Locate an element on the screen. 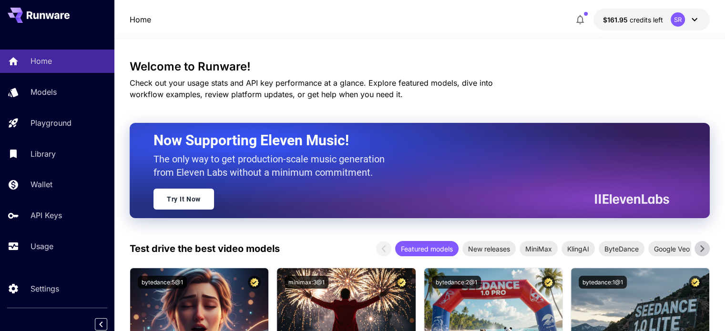 The width and height of the screenshot is (725, 331). p: Wallet is located at coordinates (41, 184).